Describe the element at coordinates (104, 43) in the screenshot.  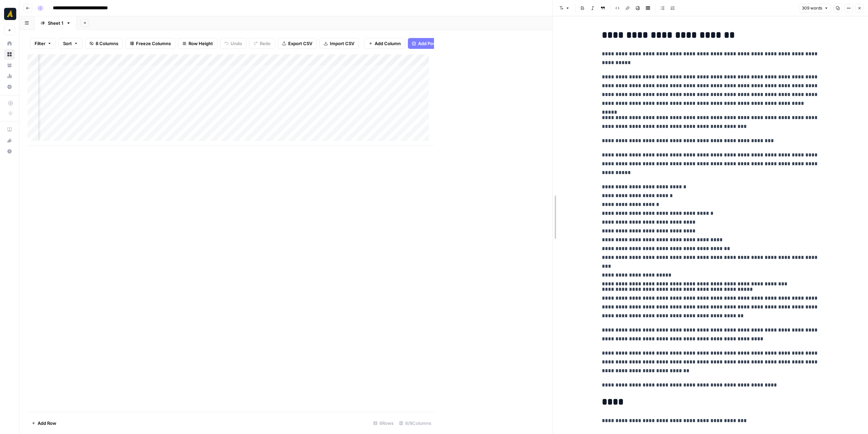
I see `button: 8 Columns` at that location.